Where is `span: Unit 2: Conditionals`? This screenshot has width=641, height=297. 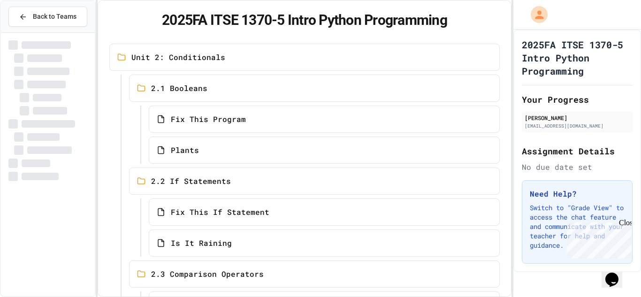
span: Unit 2: Conditionals is located at coordinates (178, 57).